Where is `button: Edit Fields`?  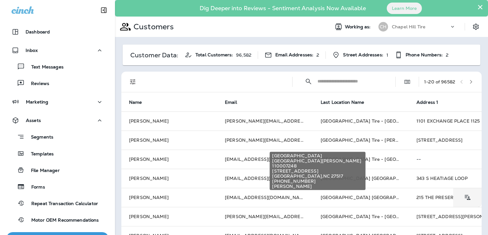 button: Edit Fields is located at coordinates (407, 82).